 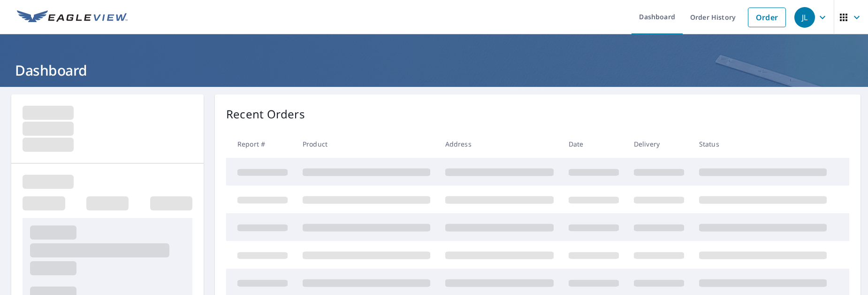 What do you see at coordinates (261, 144) in the screenshot?
I see `th: Report #` at bounding box center [261, 144].